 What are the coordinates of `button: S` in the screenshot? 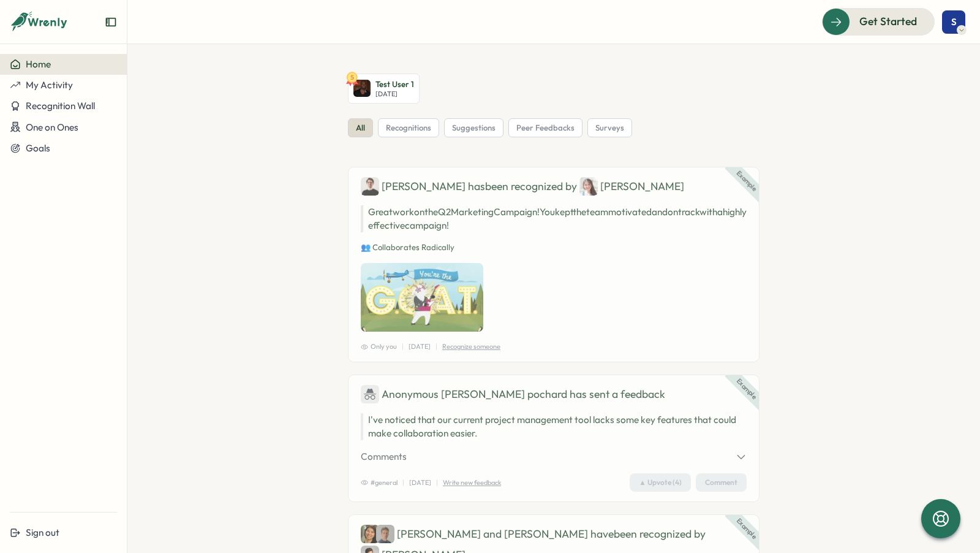 It's located at (954, 22).